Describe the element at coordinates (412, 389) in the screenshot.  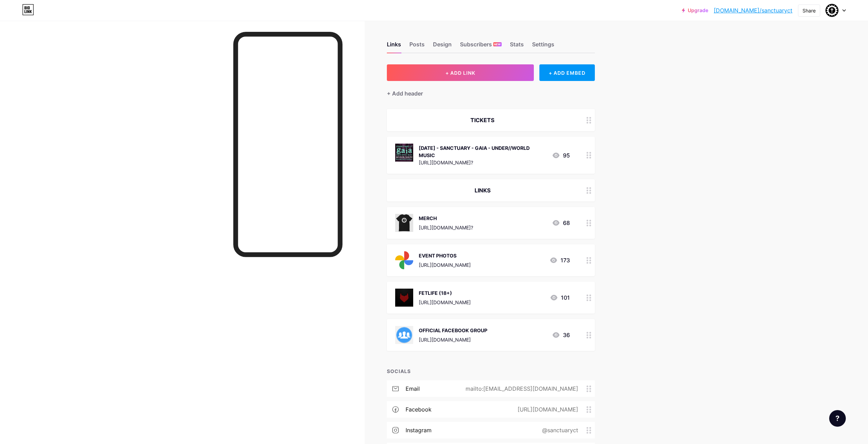
I see `div: email` at that location.